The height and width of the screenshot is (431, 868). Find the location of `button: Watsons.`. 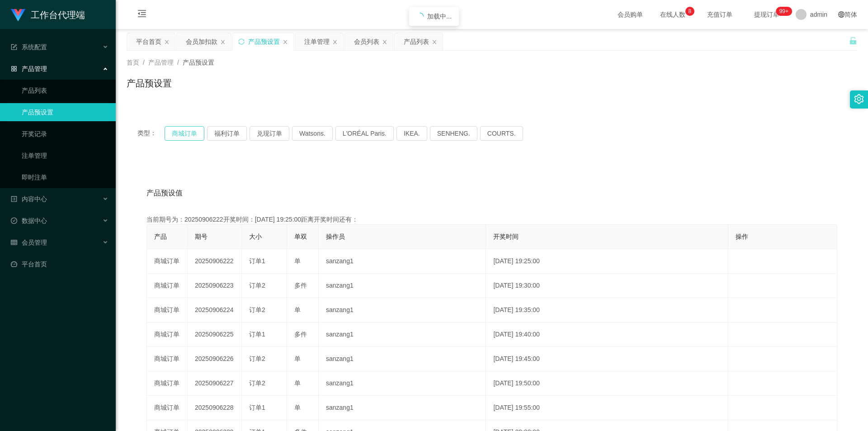

button: Watsons. is located at coordinates (312, 133).